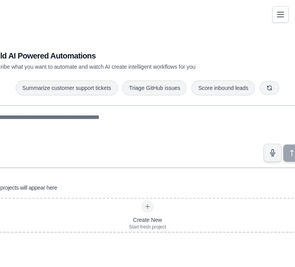 The height and width of the screenshot is (267, 295). Describe the element at coordinates (223, 88) in the screenshot. I see `button: Score inbound leads` at that location.